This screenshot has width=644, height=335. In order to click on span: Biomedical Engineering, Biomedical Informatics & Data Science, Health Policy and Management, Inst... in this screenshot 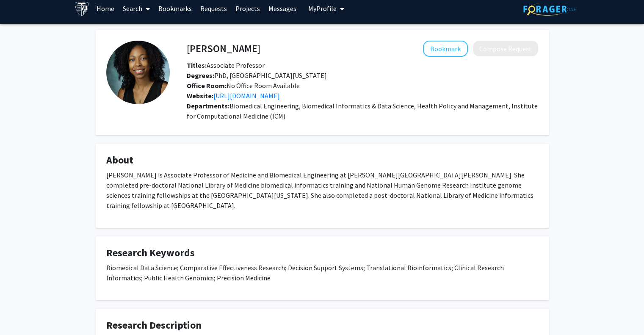, I will do `click(362, 111)`.